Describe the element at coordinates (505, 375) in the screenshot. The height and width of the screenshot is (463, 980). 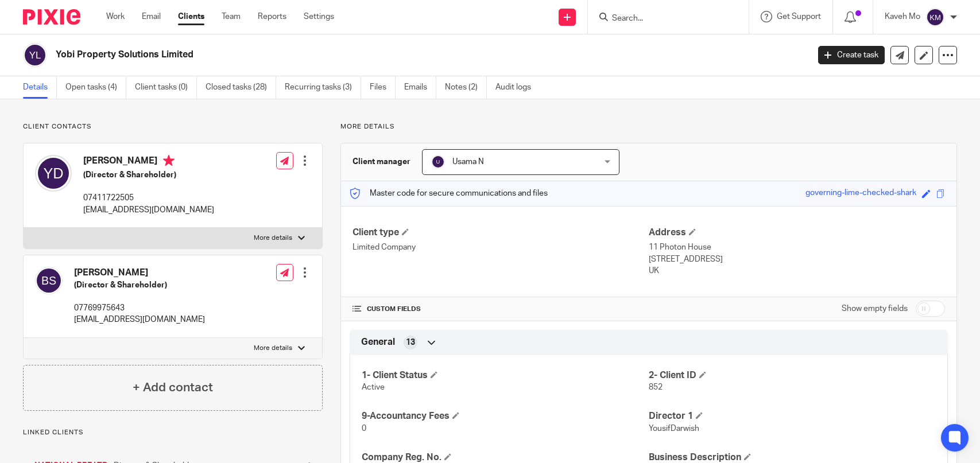
I see `h4: 1- Client Status` at that location.